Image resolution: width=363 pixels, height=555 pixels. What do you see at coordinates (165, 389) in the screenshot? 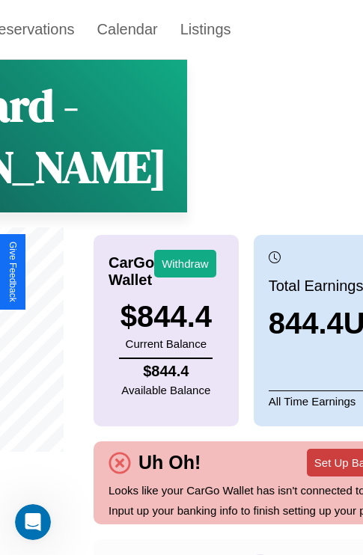
I see `p: Available Balance` at bounding box center [165, 389].